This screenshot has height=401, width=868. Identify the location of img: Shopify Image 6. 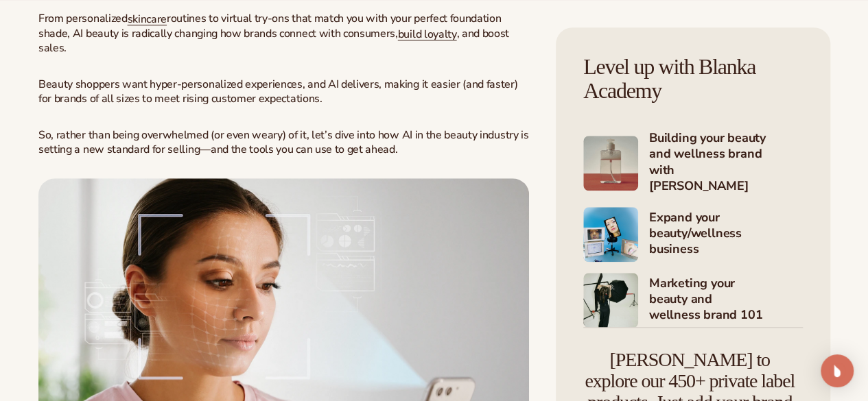
(611, 163).